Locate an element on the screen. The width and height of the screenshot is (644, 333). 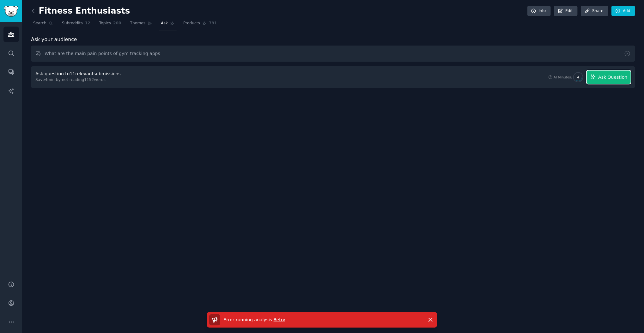
a: Edit is located at coordinates (566, 11).